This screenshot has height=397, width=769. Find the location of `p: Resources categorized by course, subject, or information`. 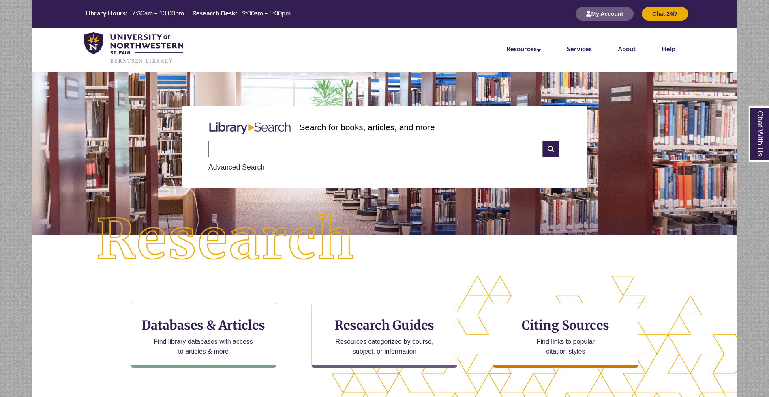

p: Resources categorized by course, subject, or information is located at coordinates (384, 346).